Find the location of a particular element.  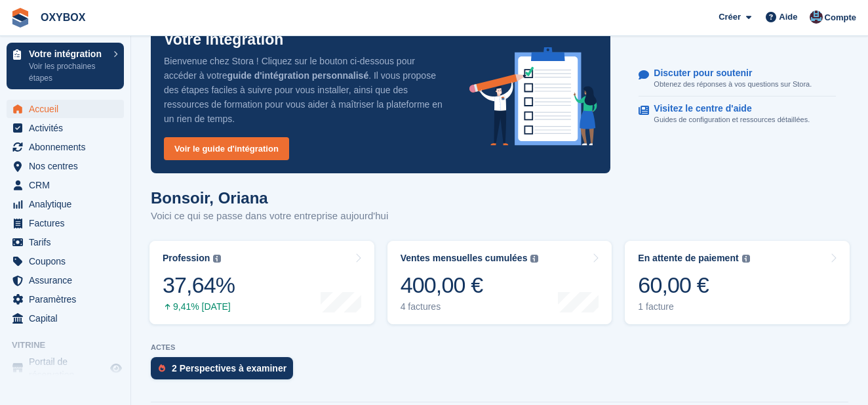

font: 2 Perspectives à examiner is located at coordinates (229, 368).